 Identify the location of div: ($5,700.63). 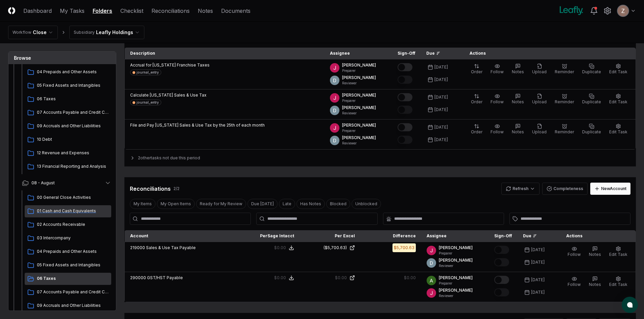
(335, 248).